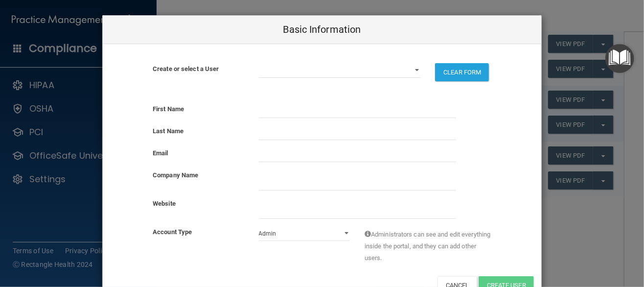  What do you see at coordinates (185, 69) in the screenshot?
I see `b: Create or select a User` at bounding box center [185, 69].